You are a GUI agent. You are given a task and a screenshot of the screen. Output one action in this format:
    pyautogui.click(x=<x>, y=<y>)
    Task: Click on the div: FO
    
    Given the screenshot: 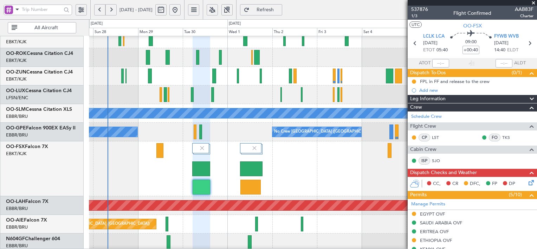 What is the action you would take?
    pyautogui.click(x=494, y=137)
    